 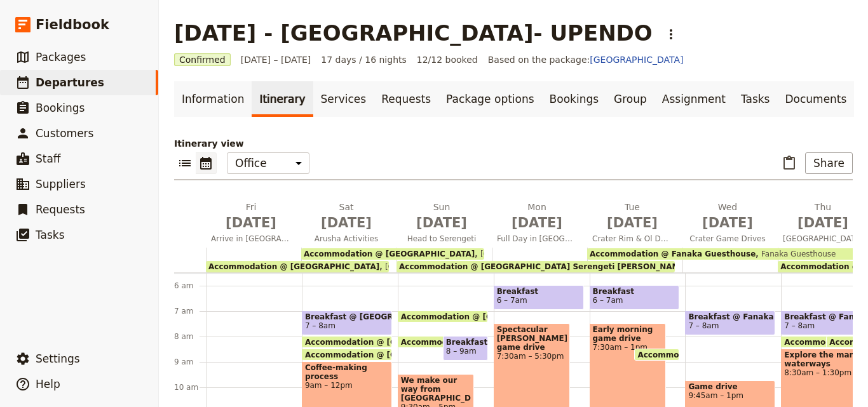 I want to click on h2: Tue, so click(x=633, y=216).